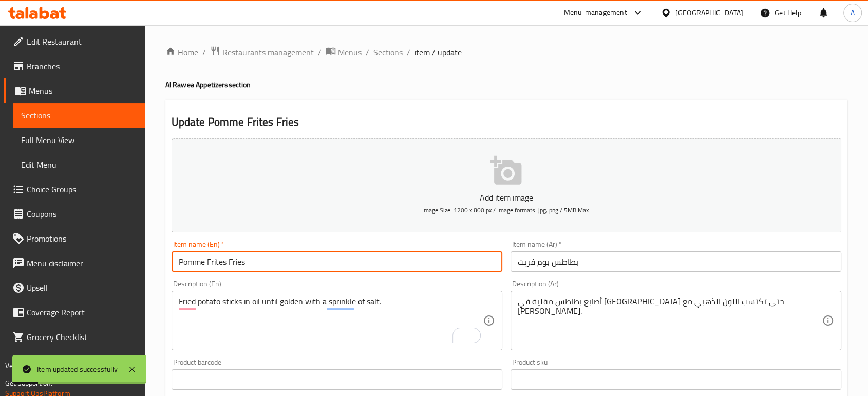 The width and height of the screenshot is (868, 396). Describe the element at coordinates (82, 189) in the screenshot. I see `span: Choice Groups` at that location.